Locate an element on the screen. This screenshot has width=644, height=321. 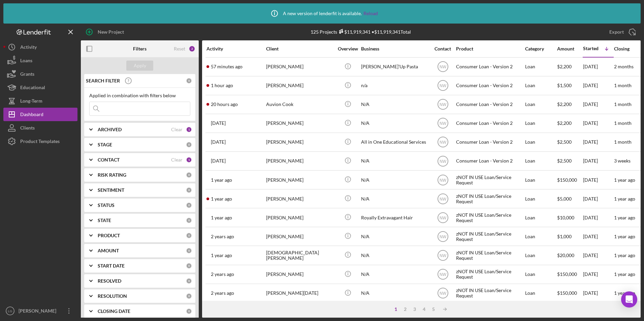
b: AMOUNT is located at coordinates (108, 250).